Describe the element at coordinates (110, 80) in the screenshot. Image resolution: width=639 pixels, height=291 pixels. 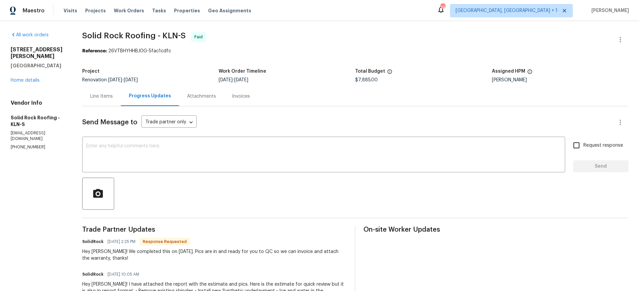
I see `span: Renovation` at that location.